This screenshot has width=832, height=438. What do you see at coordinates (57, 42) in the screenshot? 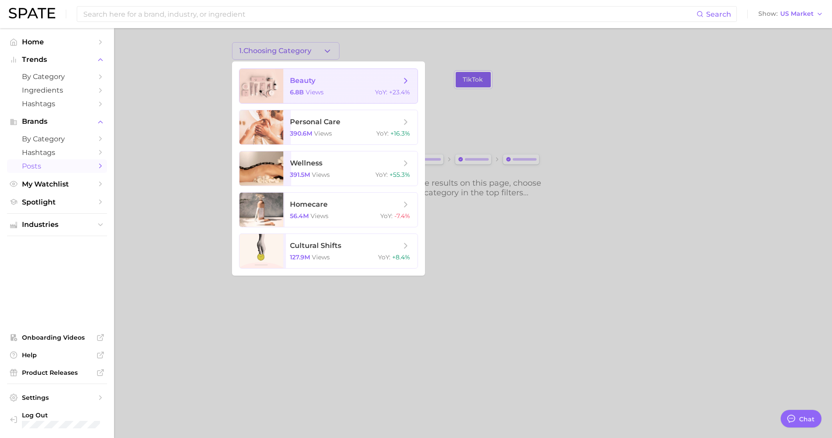
I see `span: Home` at bounding box center [57, 42].